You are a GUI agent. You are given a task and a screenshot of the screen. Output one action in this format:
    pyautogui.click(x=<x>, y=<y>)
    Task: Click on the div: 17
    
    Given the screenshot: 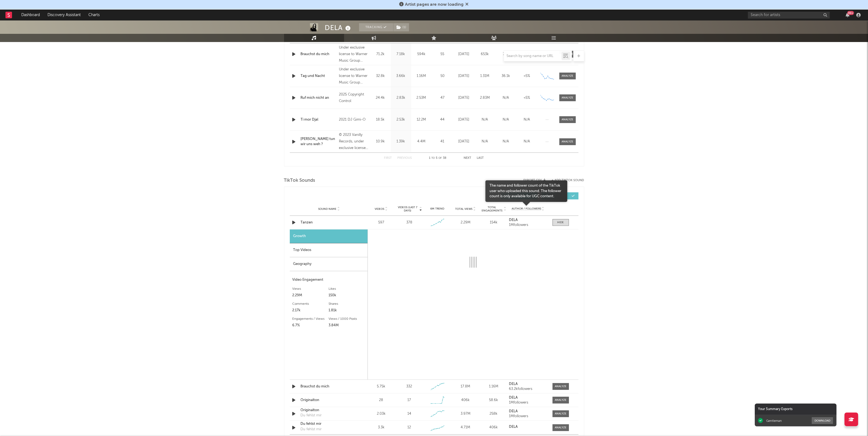 What is the action you would take?
    pyautogui.click(x=409, y=401)
    